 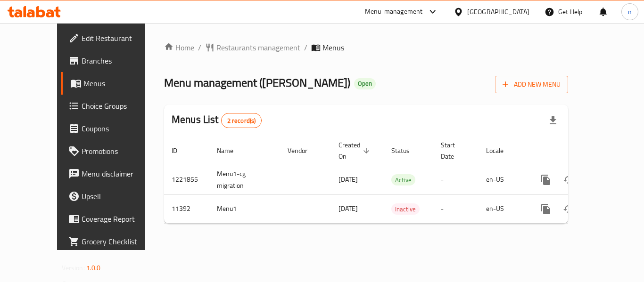 What do you see at coordinates (187, 208) in the screenshot?
I see `td: 11392` at bounding box center [187, 208].